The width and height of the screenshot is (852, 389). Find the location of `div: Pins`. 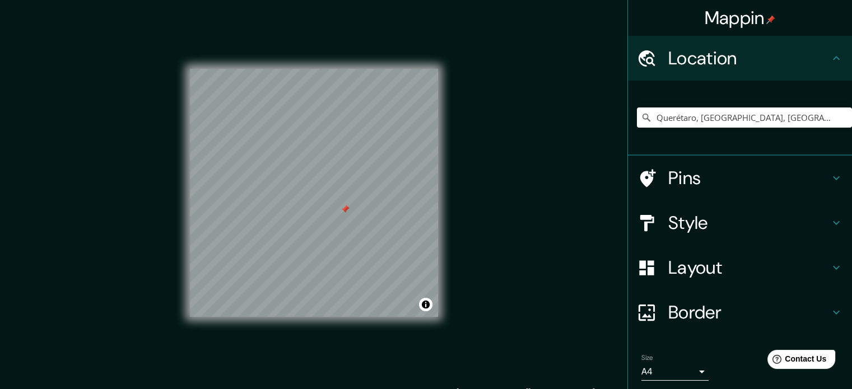

div: Pins is located at coordinates (740, 178).